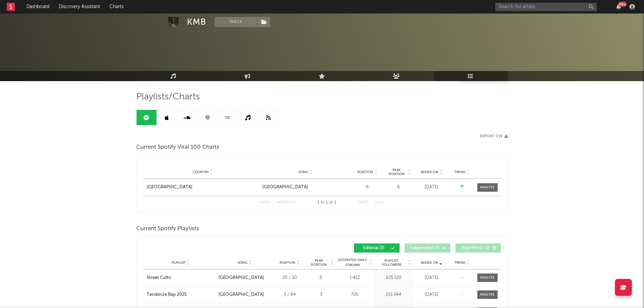 This screenshot has width=644, height=308. What do you see at coordinates (265, 203) in the screenshot?
I see `button: First` at bounding box center [265, 203].